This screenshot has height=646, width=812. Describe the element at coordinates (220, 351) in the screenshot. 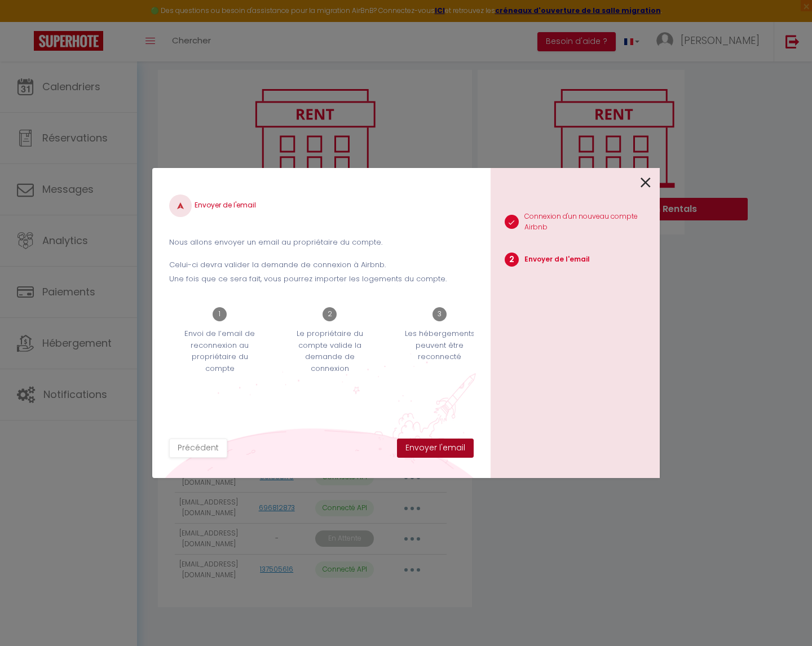

I see `p: Envoi de l’email de reconnexion au propriétaire du compte` at that location.